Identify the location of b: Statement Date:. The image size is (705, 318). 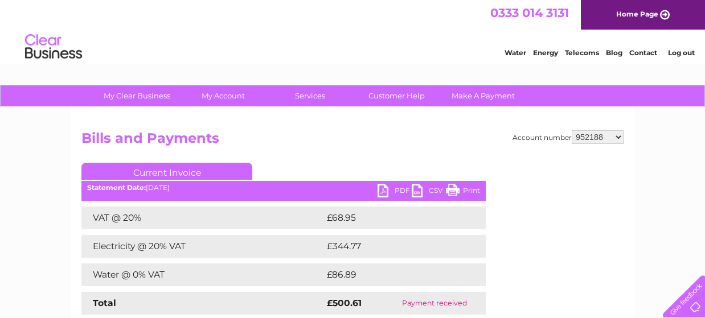
(116, 187).